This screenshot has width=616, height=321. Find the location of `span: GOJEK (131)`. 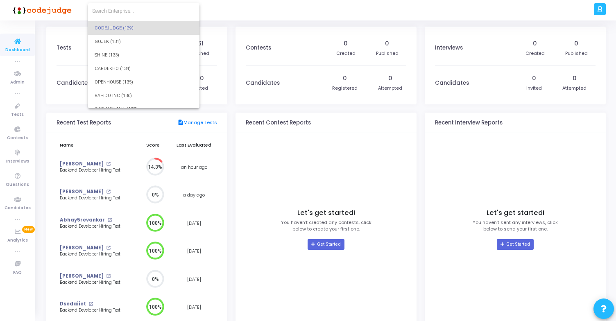

span: GOJEK (131) is located at coordinates (144, 41).